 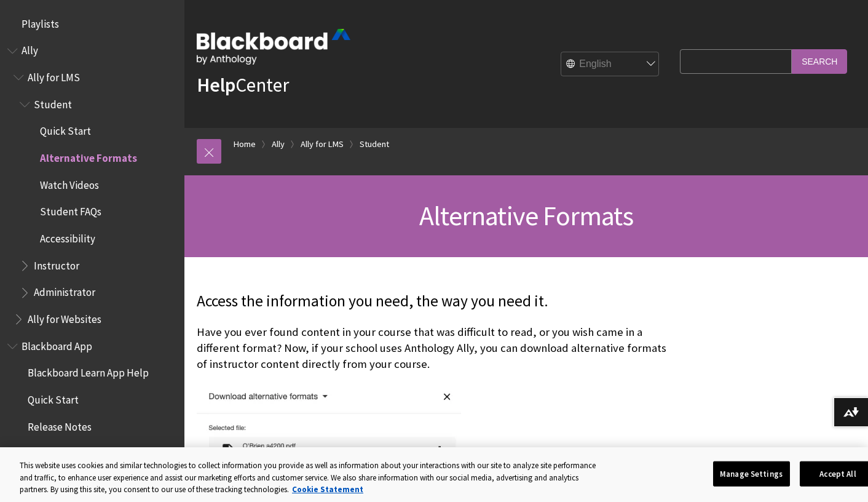 What do you see at coordinates (40, 22) in the screenshot?
I see `span: Playlists` at bounding box center [40, 22].